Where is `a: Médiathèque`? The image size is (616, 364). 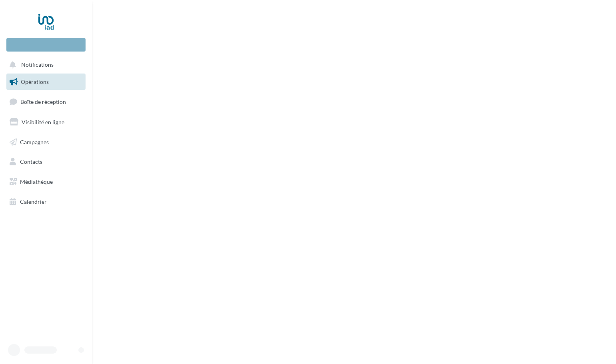 a: Médiathèque is located at coordinates (46, 182).